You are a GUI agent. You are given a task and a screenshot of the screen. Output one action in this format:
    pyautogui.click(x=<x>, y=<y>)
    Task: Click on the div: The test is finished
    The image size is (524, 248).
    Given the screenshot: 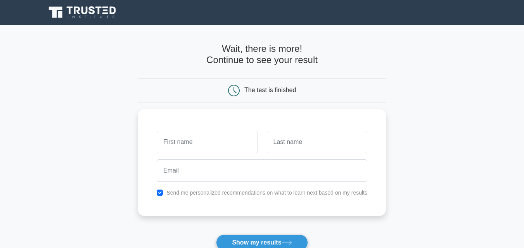 What is the action you would take?
    pyautogui.click(x=270, y=90)
    